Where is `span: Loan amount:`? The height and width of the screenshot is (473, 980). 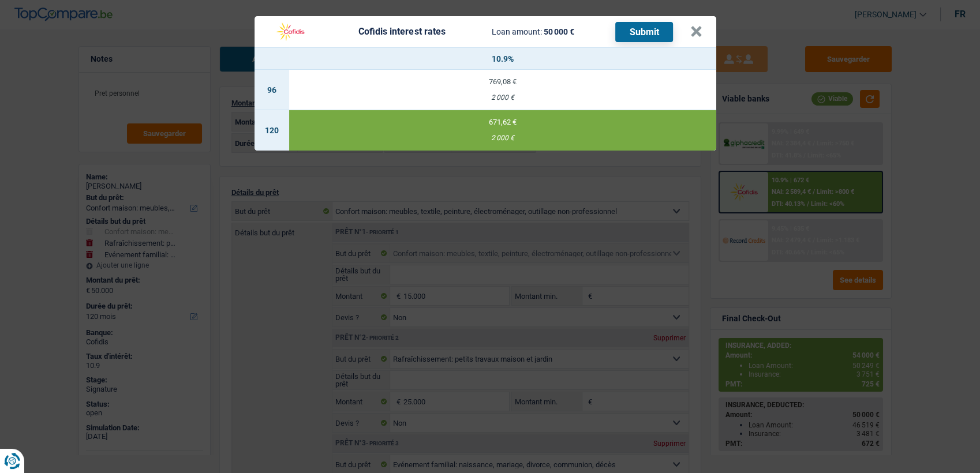 span: Loan amount: is located at coordinates (516, 32).